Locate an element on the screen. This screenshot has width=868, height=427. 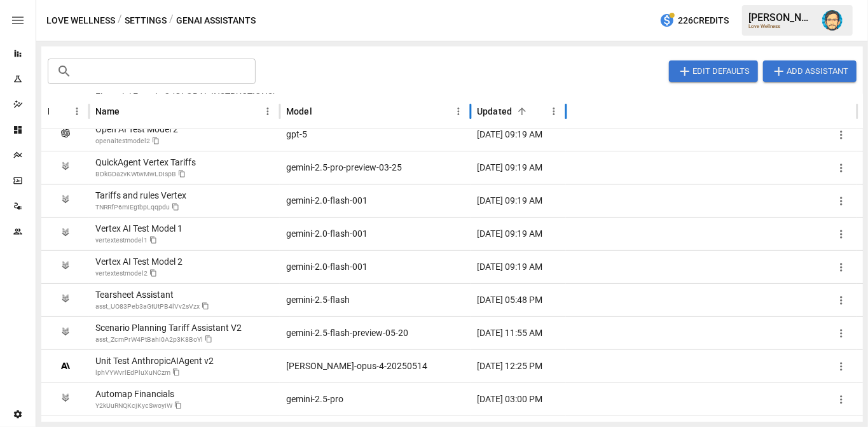
span: gemini-2.5-pro-preview-03-25 is located at coordinates (344, 167).